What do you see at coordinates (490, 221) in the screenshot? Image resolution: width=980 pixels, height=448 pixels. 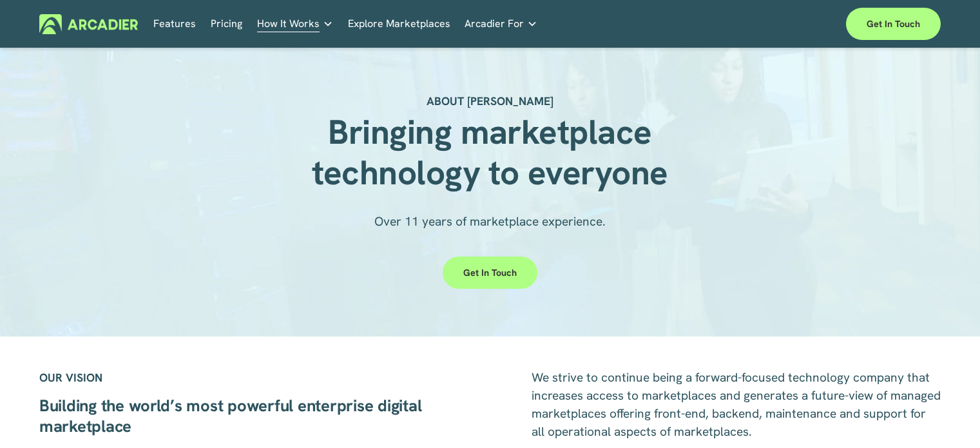 I see `span: Over 11 years of marketplace experience.` at bounding box center [490, 221].